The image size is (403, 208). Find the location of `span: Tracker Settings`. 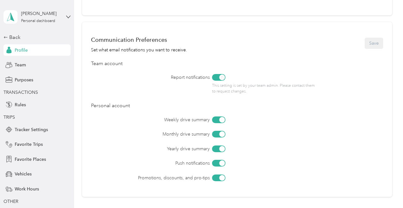

span: Tracker Settings is located at coordinates (31, 130).